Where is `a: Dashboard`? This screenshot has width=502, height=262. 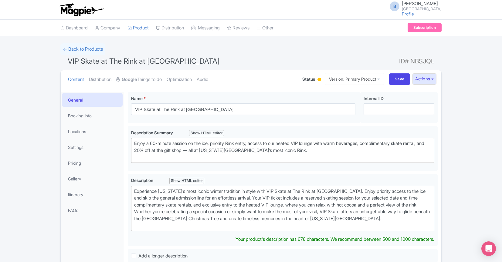
a: Dashboard is located at coordinates (74, 28).